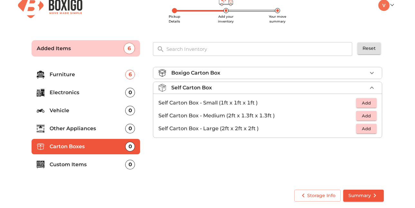 The height and width of the screenshot is (208, 415). Describe the element at coordinates (162, 88) in the screenshot. I see `img: self_carton_box` at that location.